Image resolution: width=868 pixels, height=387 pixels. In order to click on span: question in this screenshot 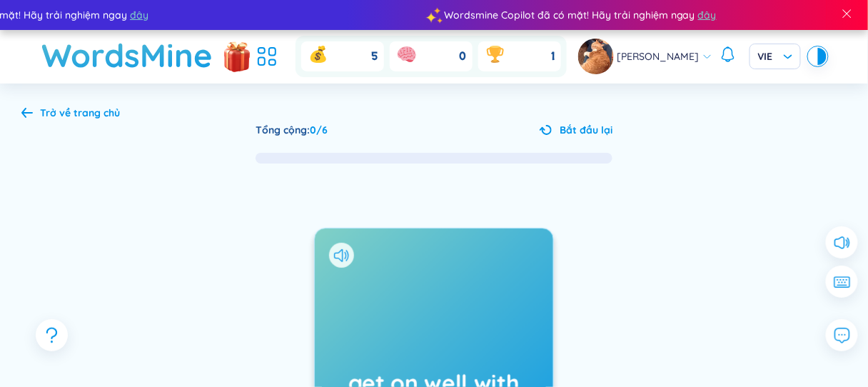, I will do `click(51, 335)`.